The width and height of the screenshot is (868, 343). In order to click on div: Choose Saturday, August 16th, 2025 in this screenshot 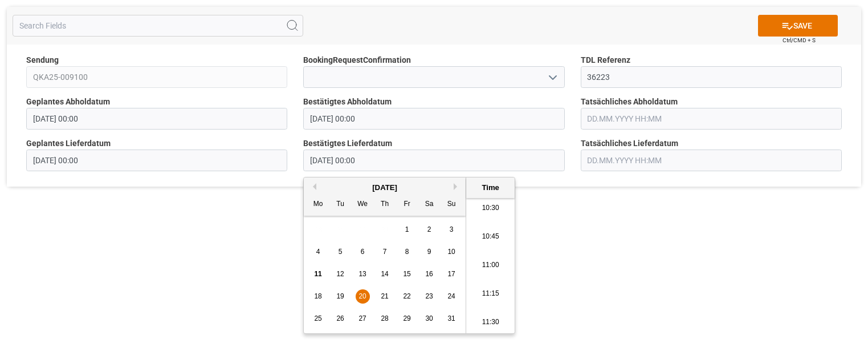, I will do `click(429, 274)`.